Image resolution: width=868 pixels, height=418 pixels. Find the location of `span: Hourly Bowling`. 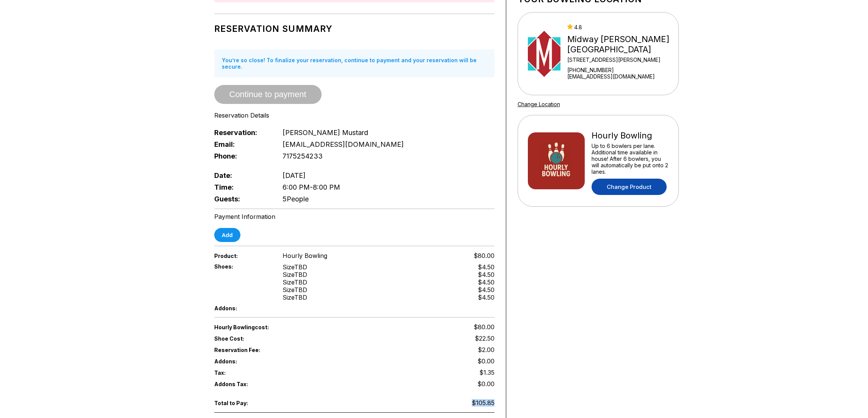

span: Hourly Bowling is located at coordinates (305, 256).